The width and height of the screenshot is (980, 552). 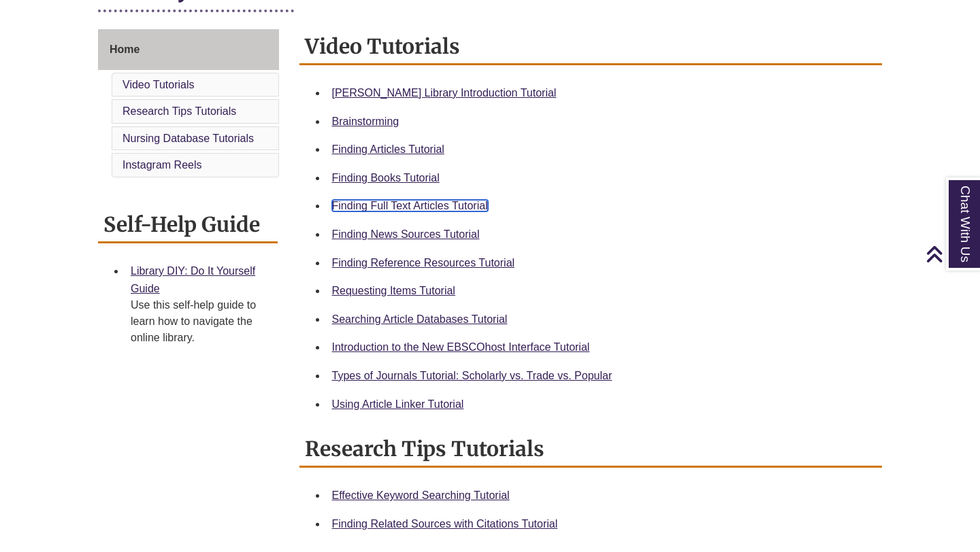 I want to click on a: Effective Keyword Searching Tutorial, so click(x=421, y=495).